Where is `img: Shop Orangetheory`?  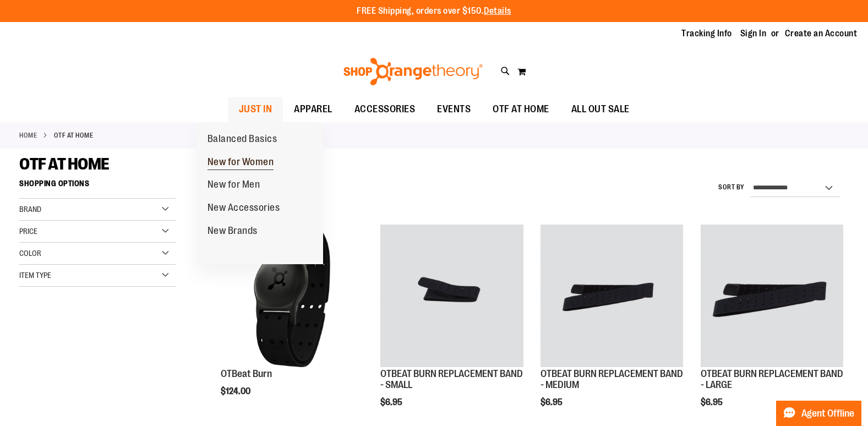
img: Shop Orangetheory is located at coordinates (413, 71).